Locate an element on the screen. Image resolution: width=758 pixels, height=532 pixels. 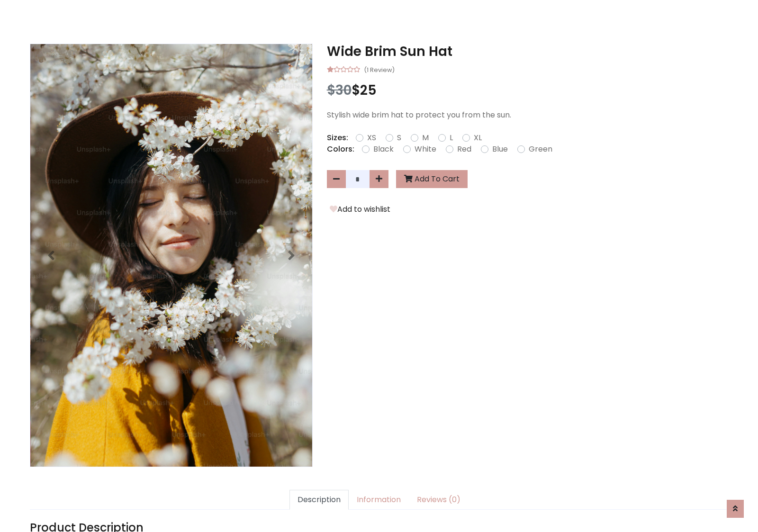
p: Colors: is located at coordinates (341, 149).